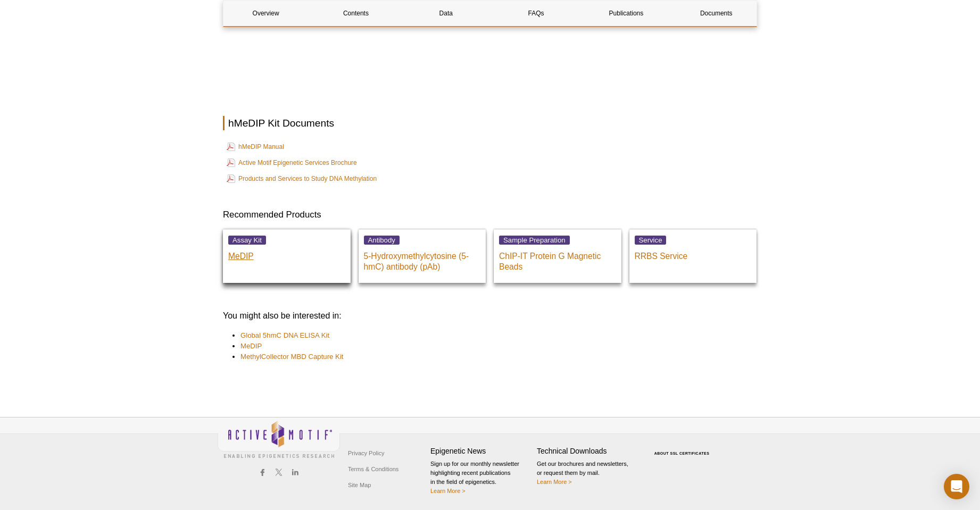 The width and height of the screenshot is (980, 510). What do you see at coordinates (490, 215) in the screenshot?
I see `h3: Recommended Products` at bounding box center [490, 215].